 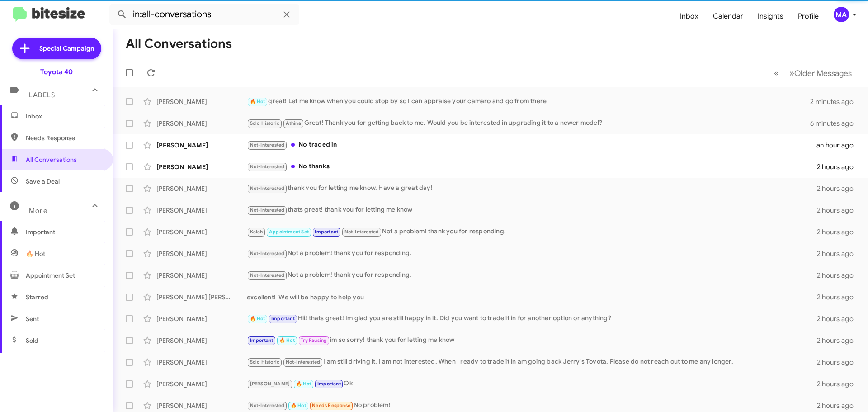 I want to click on span: Insights, so click(x=770, y=16).